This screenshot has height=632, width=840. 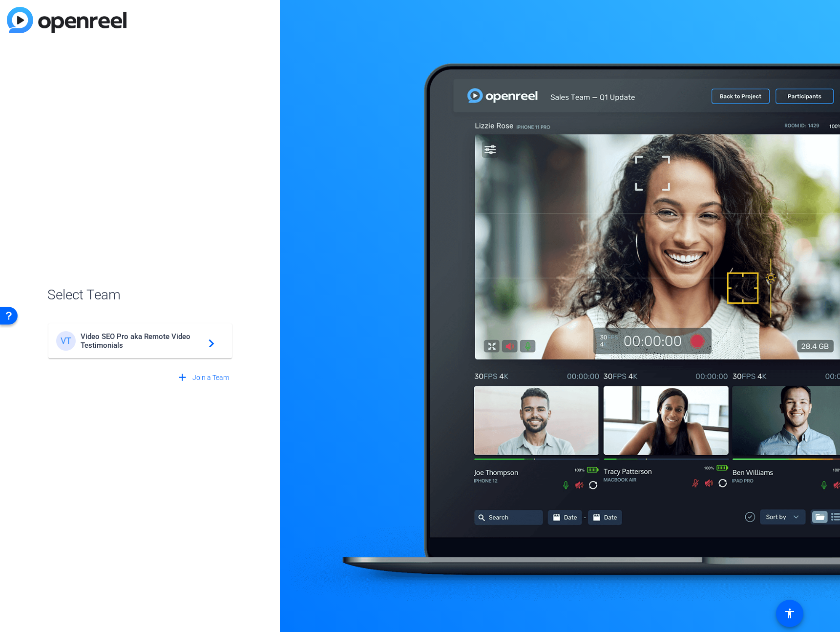 What do you see at coordinates (66, 341) in the screenshot?
I see `div: VT` at bounding box center [66, 341].